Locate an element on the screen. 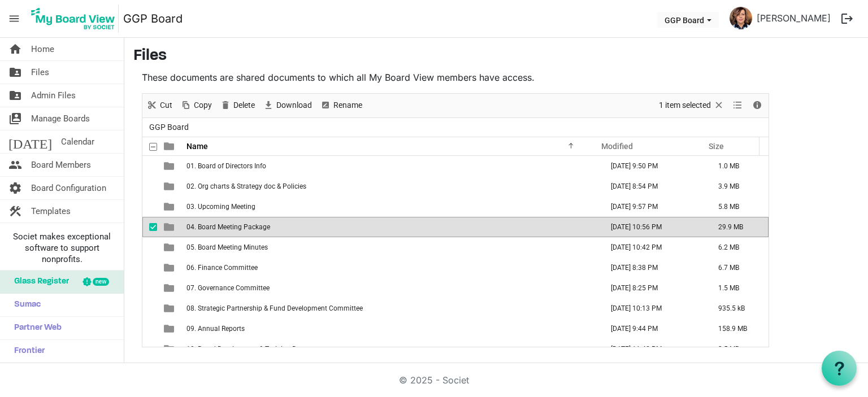 Image resolution: width=868 pixels, height=397 pixels. span: 04. Board Meeting Package is located at coordinates (229, 228).